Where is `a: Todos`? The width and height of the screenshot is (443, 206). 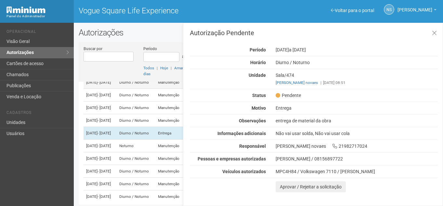
a: Todos is located at coordinates (149, 68).